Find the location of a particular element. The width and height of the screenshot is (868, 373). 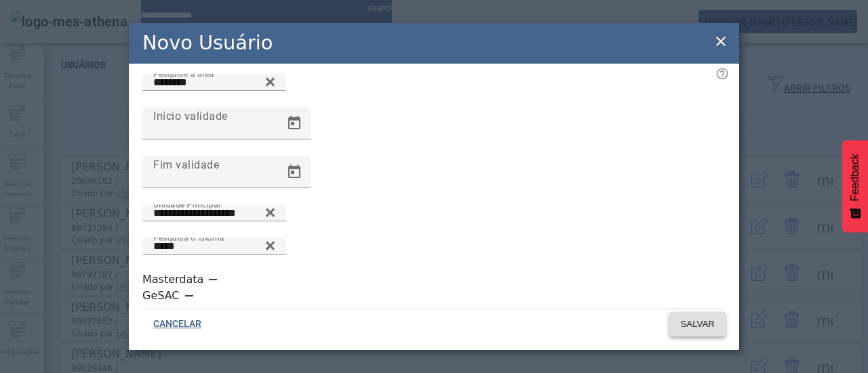

button: SALVAR is located at coordinates (697, 324).